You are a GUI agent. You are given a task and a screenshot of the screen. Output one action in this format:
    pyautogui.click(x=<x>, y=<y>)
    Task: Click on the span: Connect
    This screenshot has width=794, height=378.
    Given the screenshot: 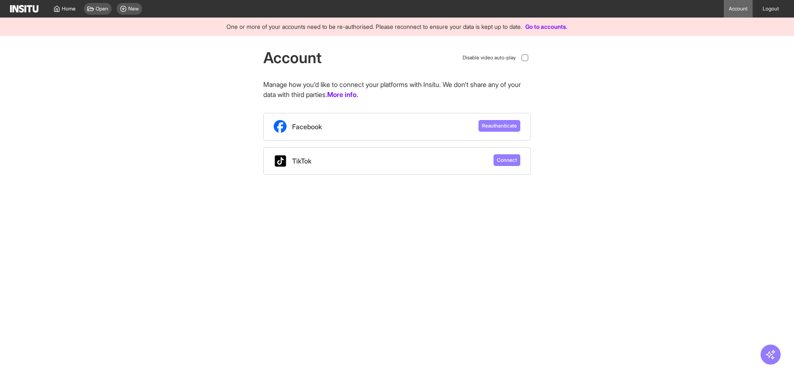 What is the action you would take?
    pyautogui.click(x=507, y=160)
    